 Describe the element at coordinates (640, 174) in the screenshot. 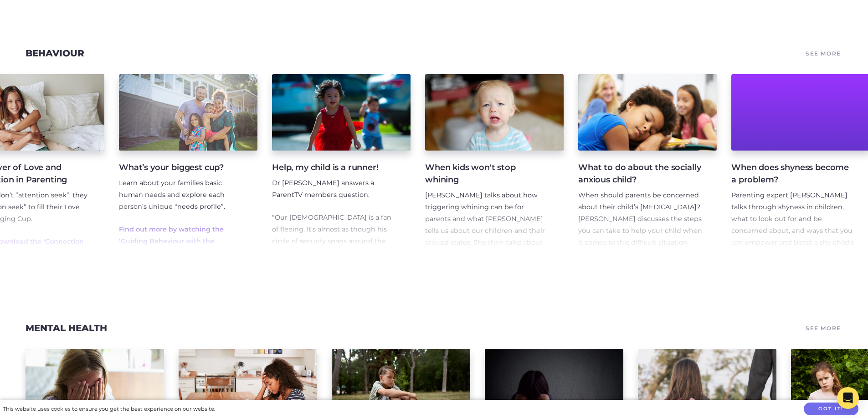

I see `h4: What to do about the socially anxious child?` at that location.